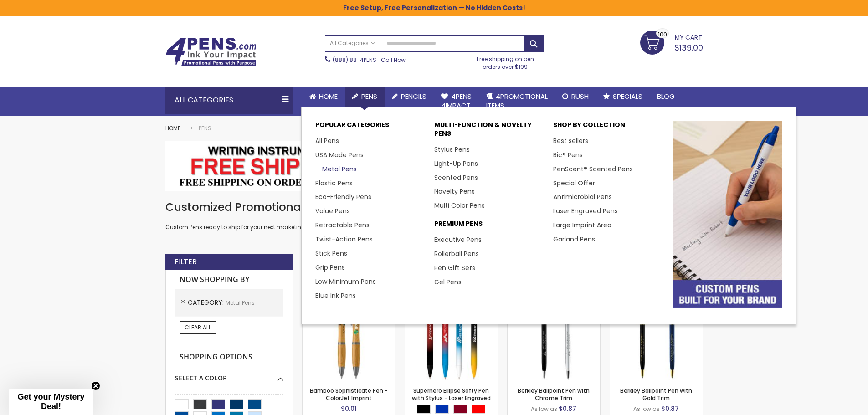 This screenshot has height=415, width=868. I want to click on a: Light-Up Pens, so click(456, 164).